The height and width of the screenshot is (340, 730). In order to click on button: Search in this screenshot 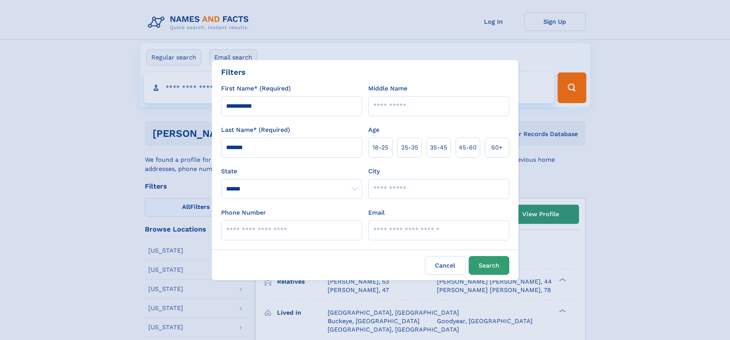, I will do `click(489, 265)`.